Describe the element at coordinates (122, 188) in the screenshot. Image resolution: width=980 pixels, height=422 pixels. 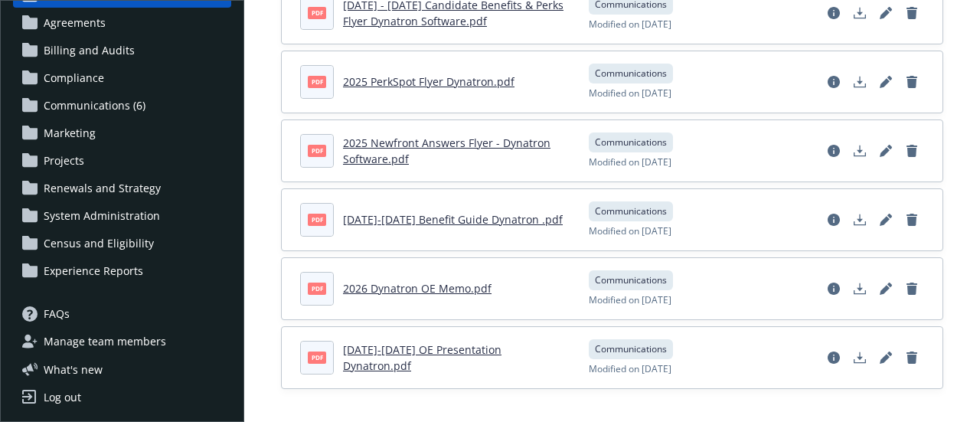
I see `a: Renewals and Strategy` at that location.